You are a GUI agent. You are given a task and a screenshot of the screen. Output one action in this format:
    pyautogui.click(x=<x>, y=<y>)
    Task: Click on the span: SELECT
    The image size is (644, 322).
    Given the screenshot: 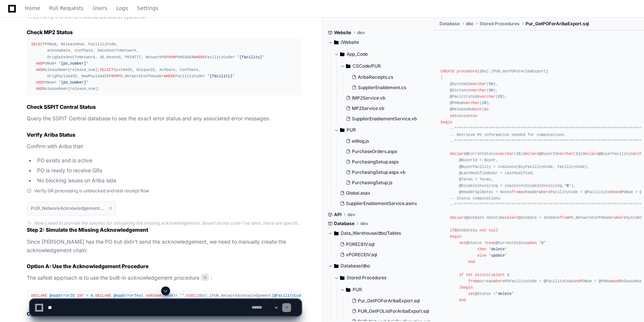 What is the action you would take?
    pyautogui.click(x=106, y=70)
    